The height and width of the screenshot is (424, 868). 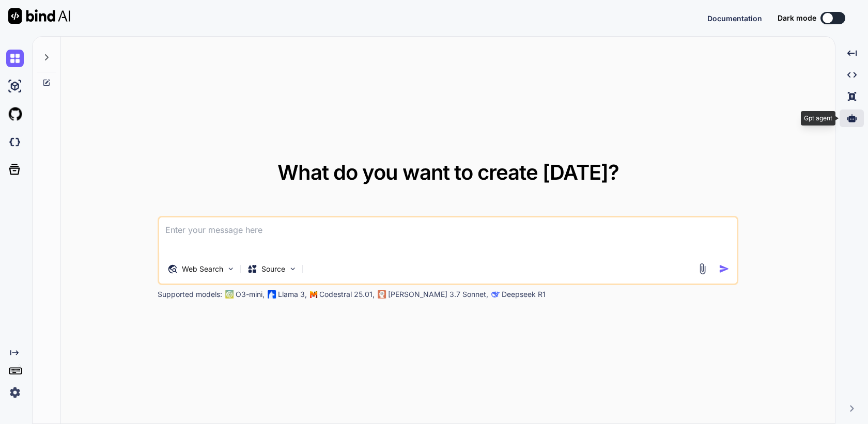 I want to click on span: Documentation, so click(x=734, y=18).